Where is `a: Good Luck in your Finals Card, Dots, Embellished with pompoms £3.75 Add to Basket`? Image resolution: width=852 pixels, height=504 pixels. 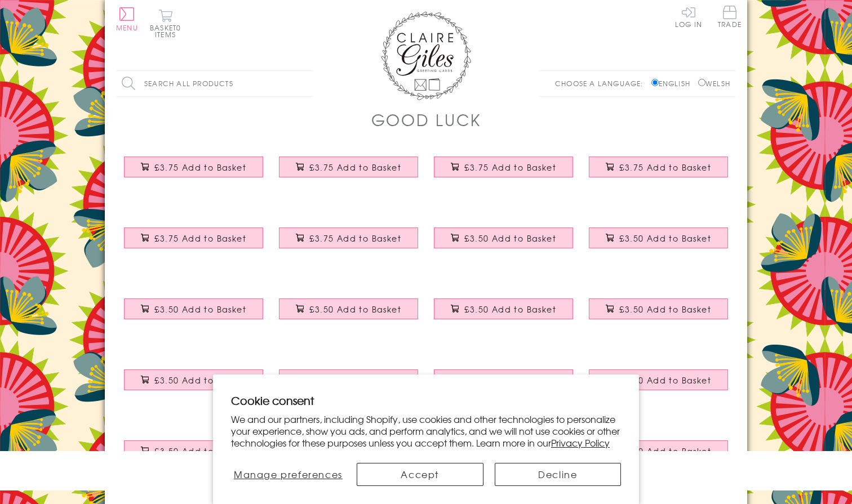
a: Good Luck in your Finals Card, Dots, Embellished with pompoms £3.75 Add to Basket is located at coordinates (194, 244).